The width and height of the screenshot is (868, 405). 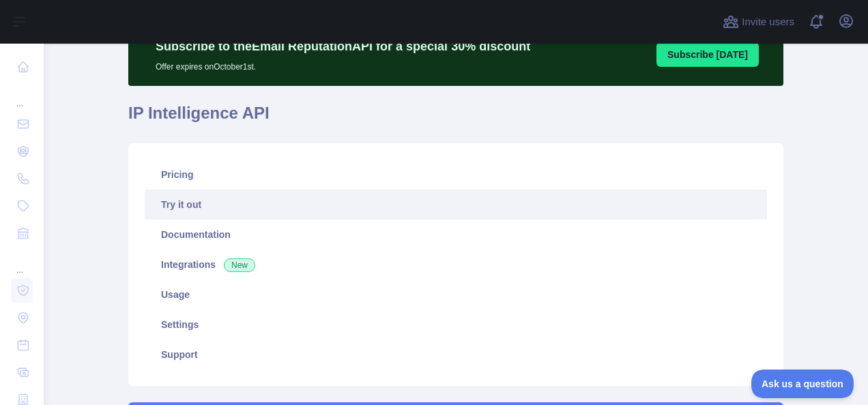 I want to click on a: Documentation, so click(x=455, y=234).